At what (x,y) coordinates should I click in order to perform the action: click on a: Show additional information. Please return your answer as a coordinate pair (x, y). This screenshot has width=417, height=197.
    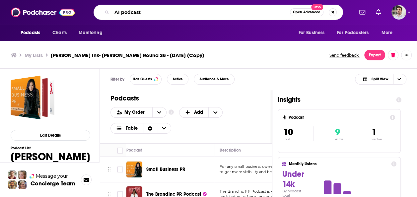
    Looking at the image, I should click on (171, 112).